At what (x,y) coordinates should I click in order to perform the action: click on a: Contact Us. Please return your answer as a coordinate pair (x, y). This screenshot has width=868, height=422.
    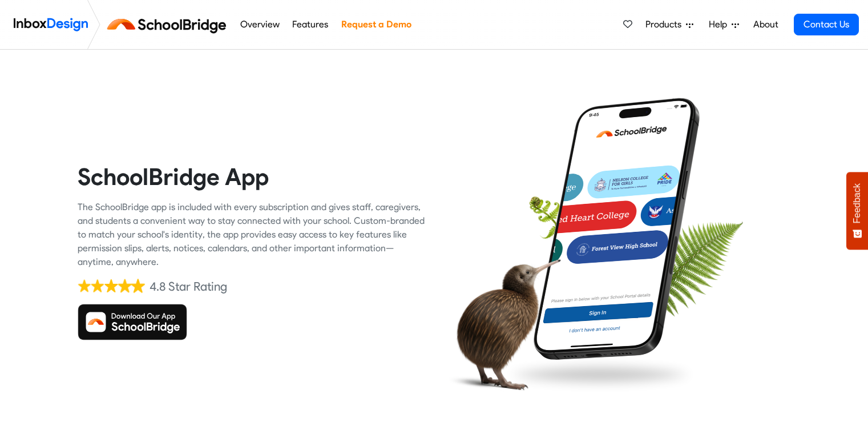
    Looking at the image, I should click on (826, 24).